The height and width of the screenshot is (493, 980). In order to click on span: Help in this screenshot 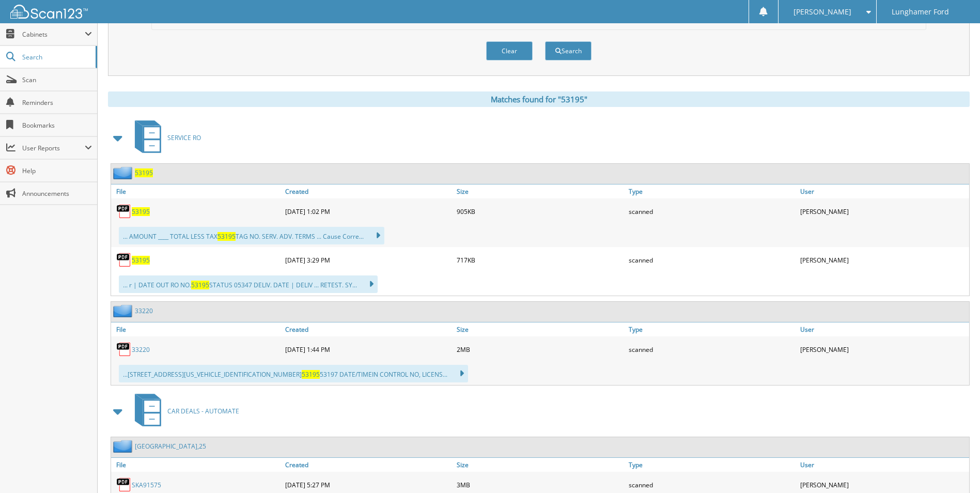, I will do `click(57, 171)`.